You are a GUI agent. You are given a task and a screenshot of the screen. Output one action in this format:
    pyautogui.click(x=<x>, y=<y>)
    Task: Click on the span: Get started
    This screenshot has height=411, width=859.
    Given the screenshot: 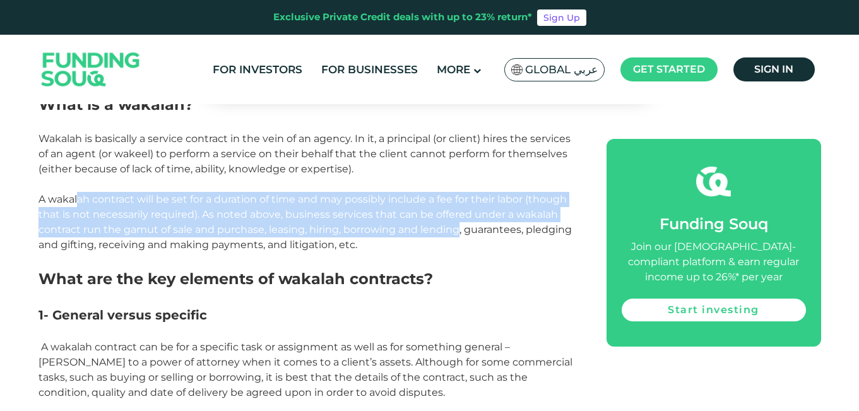 What is the action you would take?
    pyautogui.click(x=669, y=69)
    